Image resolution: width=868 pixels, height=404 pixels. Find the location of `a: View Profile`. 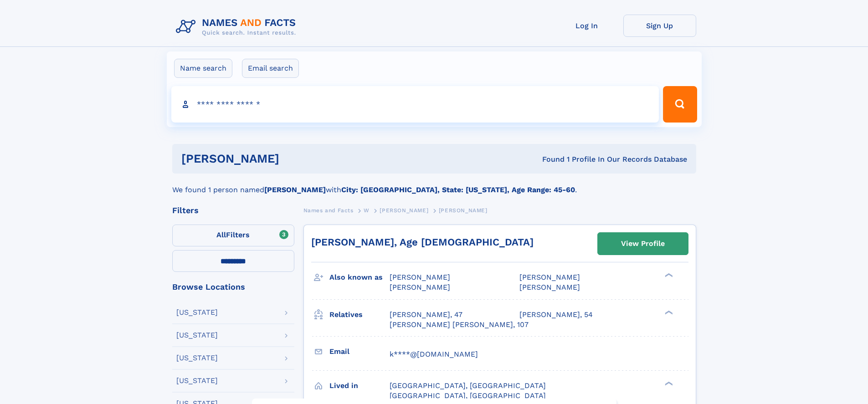

a: View Profile is located at coordinates (643, 244).